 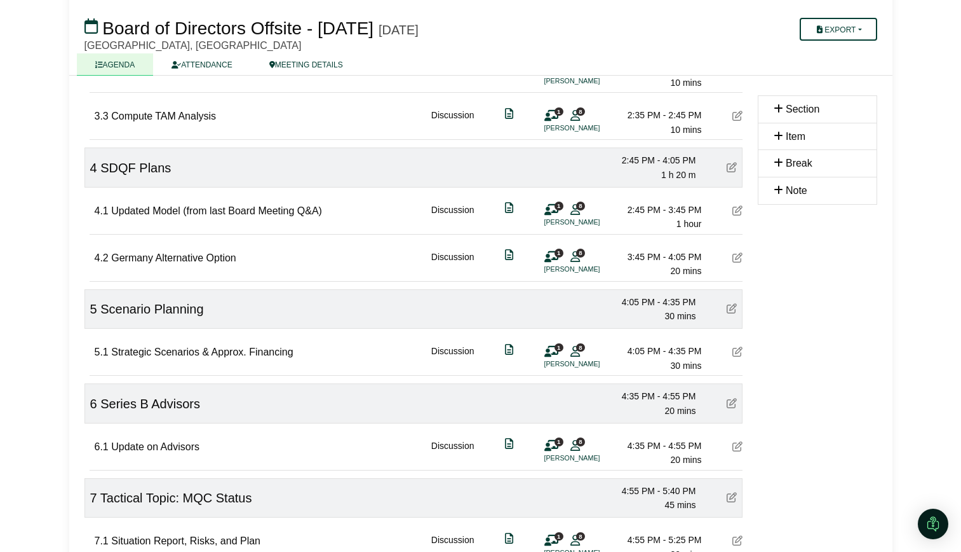 I want to click on div: 2:45 PM - 3:45 PM, so click(x=658, y=210).